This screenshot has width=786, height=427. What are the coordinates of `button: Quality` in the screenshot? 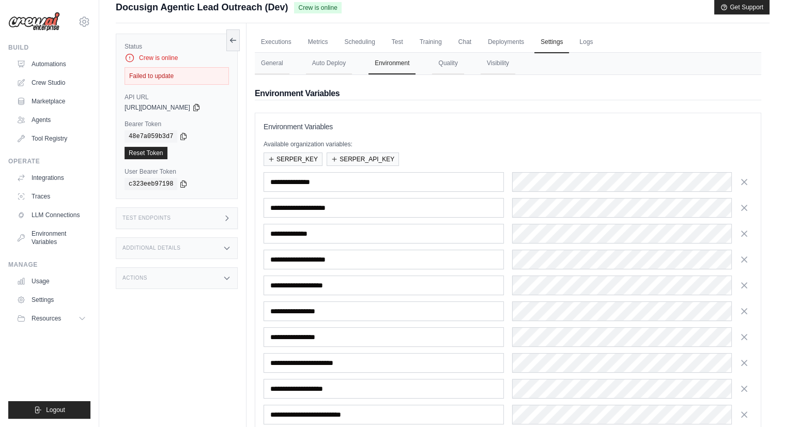 It's located at (448, 64).